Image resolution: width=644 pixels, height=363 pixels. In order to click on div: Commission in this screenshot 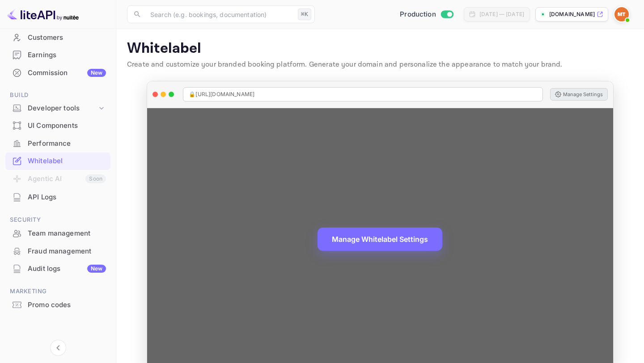, I will do `click(67, 73)`.